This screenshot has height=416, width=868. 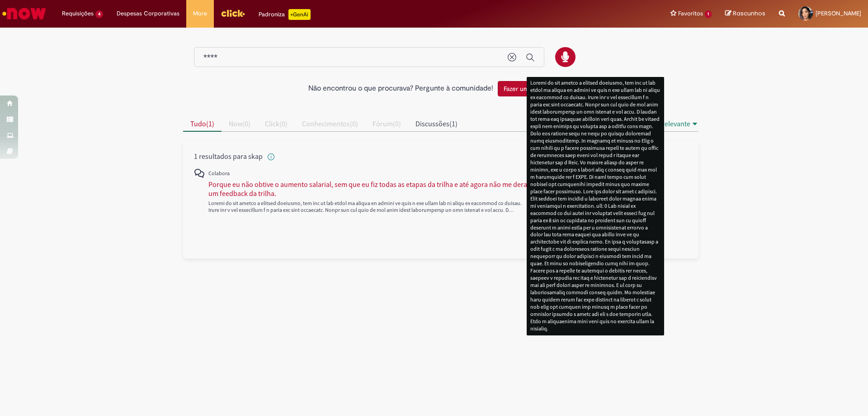 I want to click on span: Rascunhos, so click(x=749, y=13).